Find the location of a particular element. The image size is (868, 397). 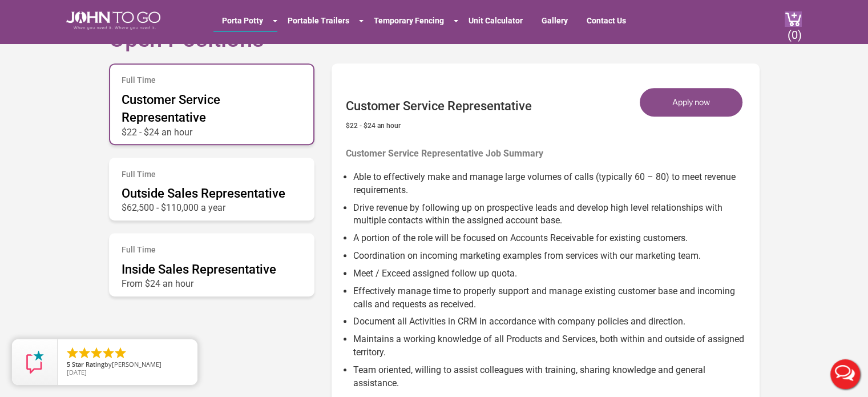

span: 5 is located at coordinates (69, 364).